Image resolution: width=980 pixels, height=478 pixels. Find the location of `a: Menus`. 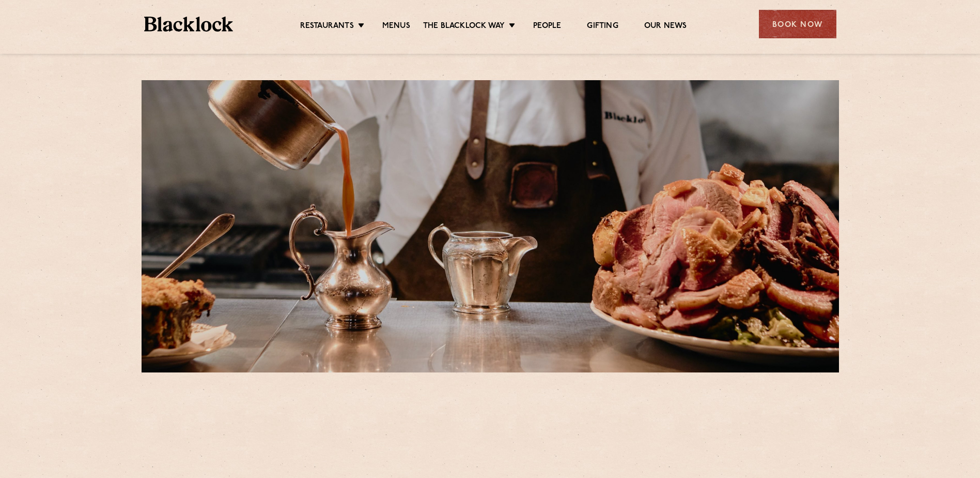

a: Menus is located at coordinates (396, 27).